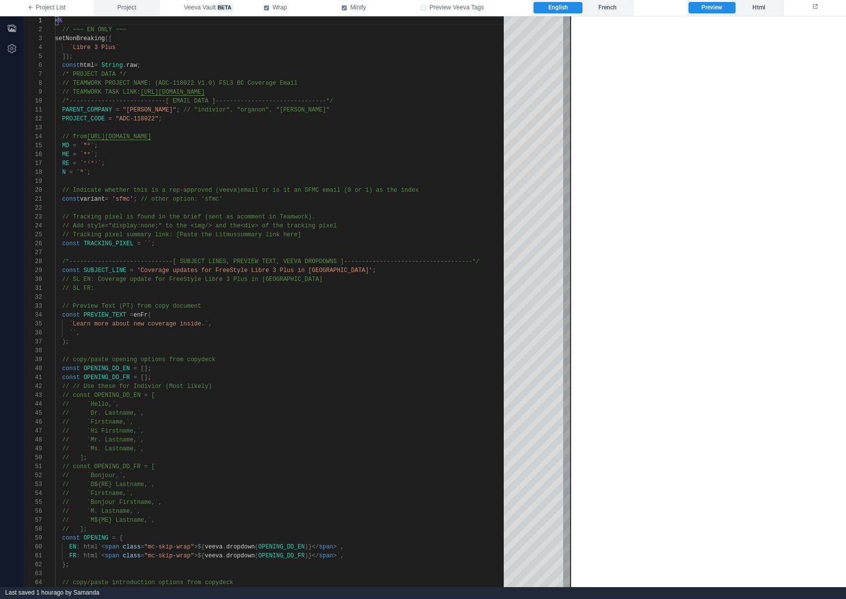  What do you see at coordinates (33, 467) in the screenshot?
I see `div: 51` at bounding box center [33, 467].